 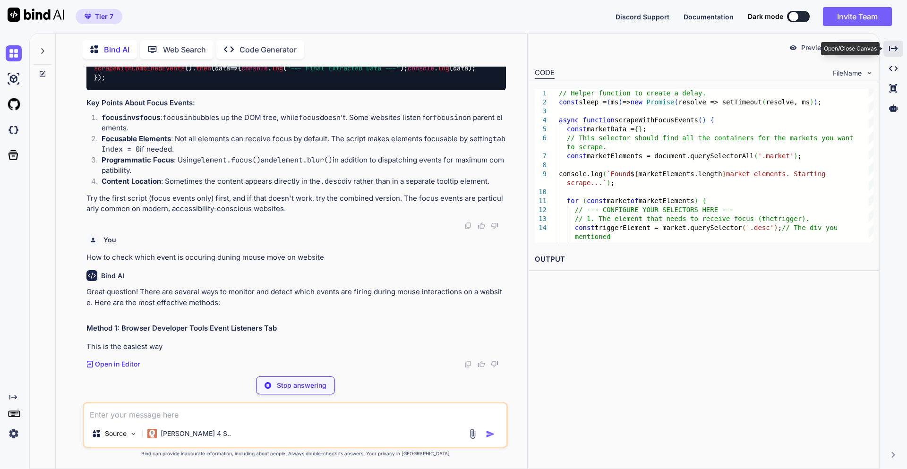 What do you see at coordinates (482, 226) in the screenshot?
I see `img: like` at bounding box center [482, 226].